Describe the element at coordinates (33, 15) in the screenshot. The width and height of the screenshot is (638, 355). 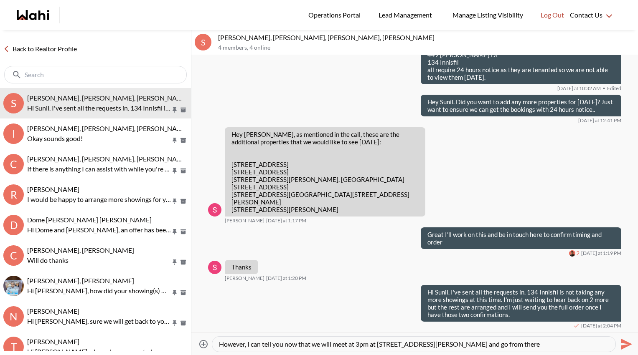
I see `a: Wahi homepage` at that location.